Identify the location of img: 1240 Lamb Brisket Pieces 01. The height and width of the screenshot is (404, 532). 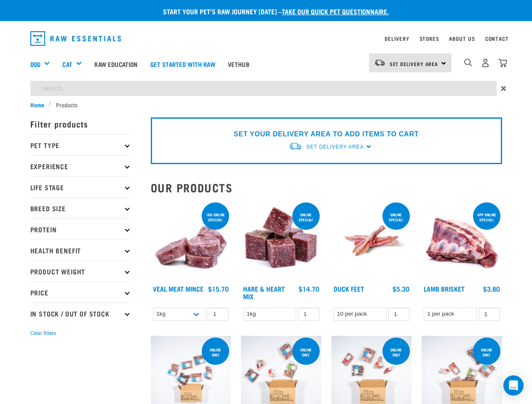
(462, 241).